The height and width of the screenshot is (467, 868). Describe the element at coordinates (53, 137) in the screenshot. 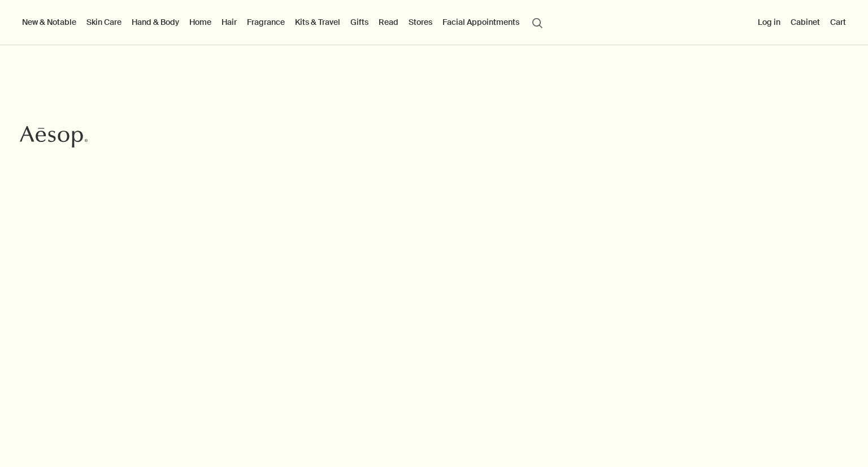

I see `svg: Aesop` at that location.